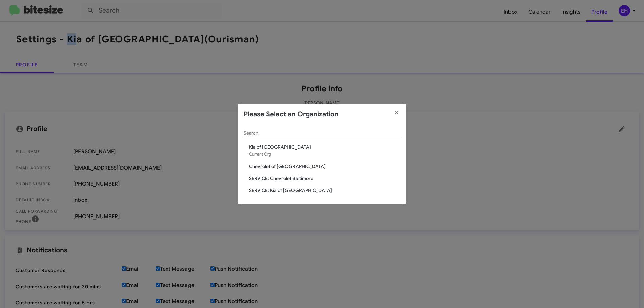 Image resolution: width=644 pixels, height=308 pixels. I want to click on span: SERVICE: Chevrolet Baltimore, so click(325, 178).